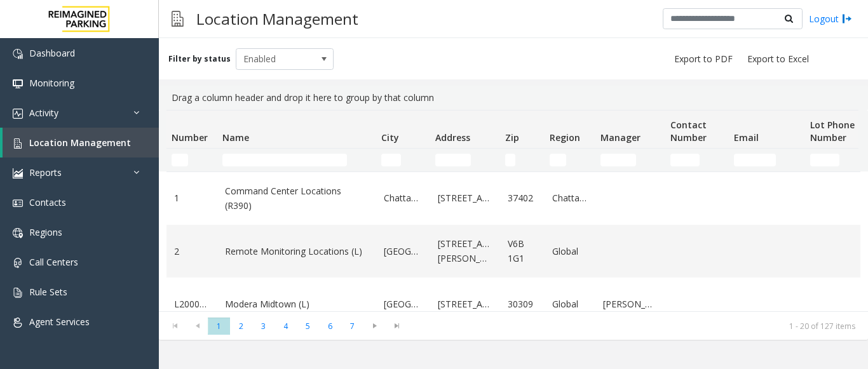  What do you see at coordinates (558, 160) in the screenshot?
I see `input: Region Filter` at bounding box center [558, 160].